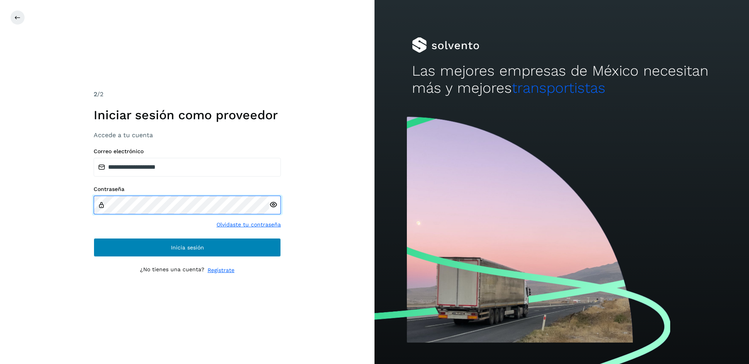  Describe the element at coordinates (559, 88) in the screenshot. I see `span: transportistas` at that location.